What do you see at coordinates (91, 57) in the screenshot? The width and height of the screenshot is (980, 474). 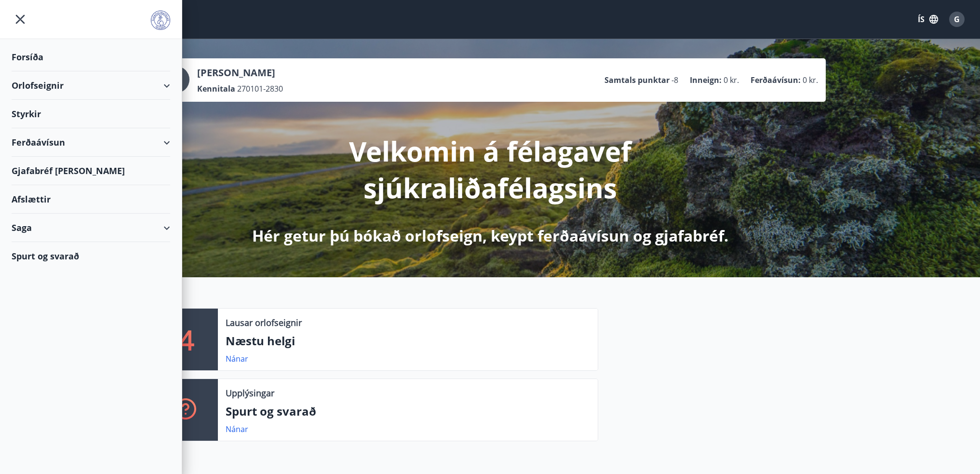 I see `div: Forsíða` at bounding box center [91, 57].